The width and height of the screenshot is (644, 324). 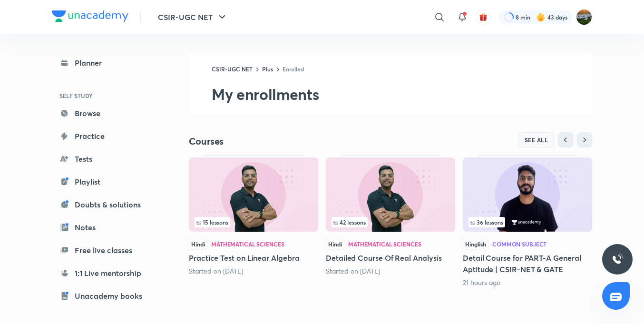 What do you see at coordinates (107, 159) in the screenshot?
I see `a: Tests` at bounding box center [107, 159].